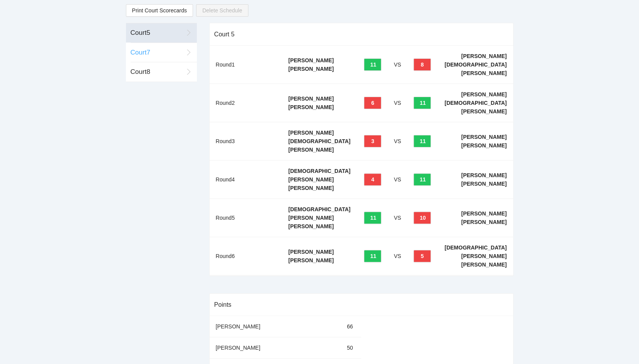 This screenshot has width=639, height=364. I want to click on button: 8, so click(422, 65).